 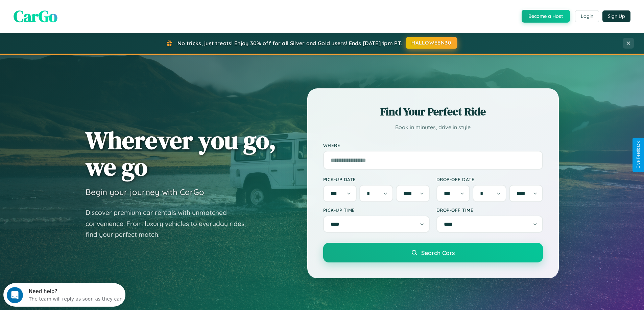 I want to click on label: Pick-up Date, so click(x=376, y=179).